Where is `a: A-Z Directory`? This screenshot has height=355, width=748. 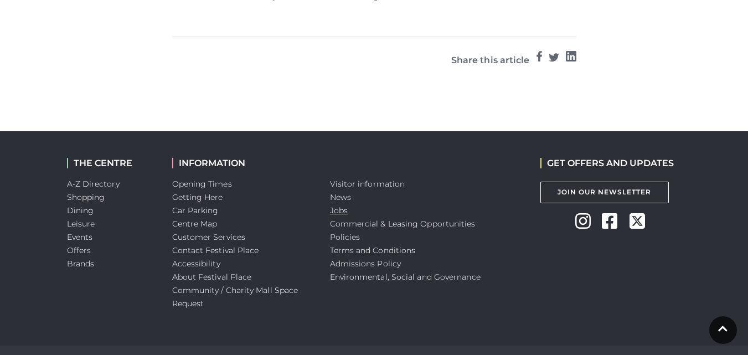 a: A-Z Directory is located at coordinates (93, 184).